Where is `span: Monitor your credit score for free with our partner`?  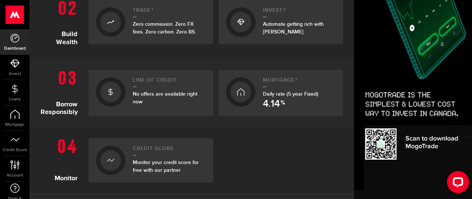
span: Monitor your credit score for free with our partner is located at coordinates (165, 167).